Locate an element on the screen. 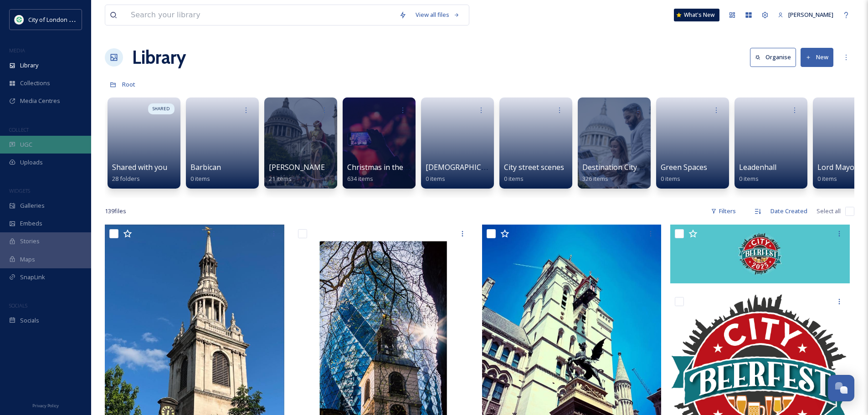  h1: Library is located at coordinates (159, 58).